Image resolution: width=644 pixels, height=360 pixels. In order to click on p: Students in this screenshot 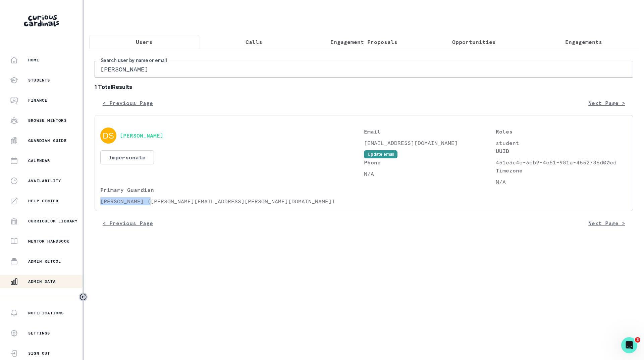, I will do `click(39, 80)`.